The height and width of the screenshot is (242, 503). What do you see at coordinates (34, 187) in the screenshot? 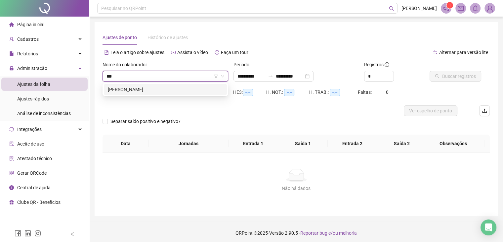
I see `span: Central de ajuda` at bounding box center [34, 187].